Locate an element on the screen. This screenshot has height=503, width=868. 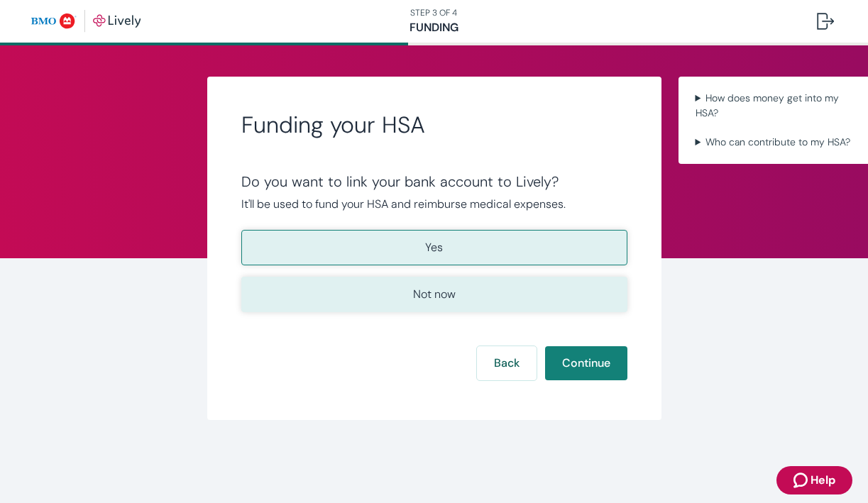
button: Zendesk support iconHelp is located at coordinates (814, 480).